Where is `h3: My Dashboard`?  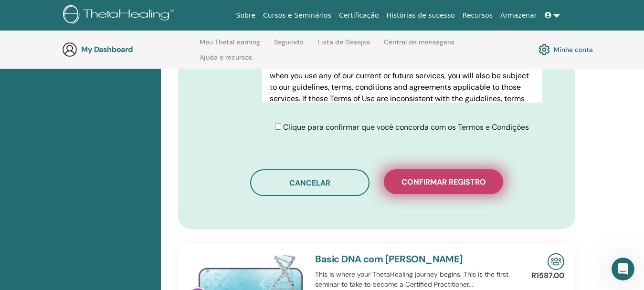
h3: My Dashboard is located at coordinates (129, 49).